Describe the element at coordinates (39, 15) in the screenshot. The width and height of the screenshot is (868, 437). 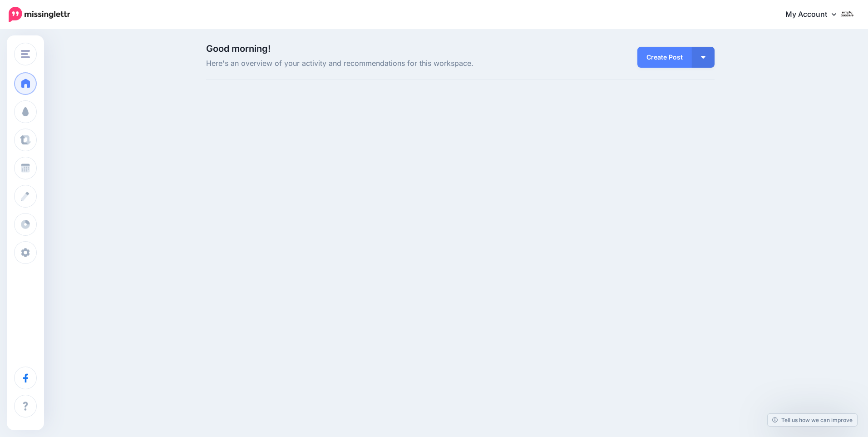
I see `img: Missinglettr` at that location.